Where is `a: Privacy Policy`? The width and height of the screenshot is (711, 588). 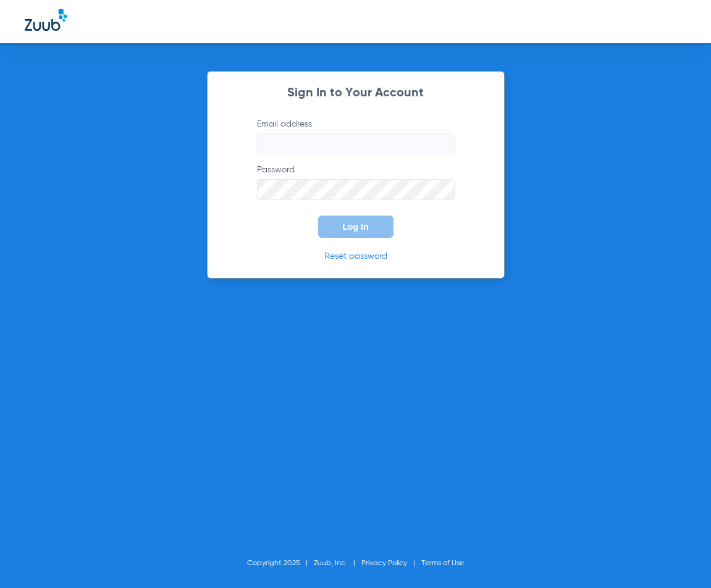
a: Privacy Policy is located at coordinates (384, 563).